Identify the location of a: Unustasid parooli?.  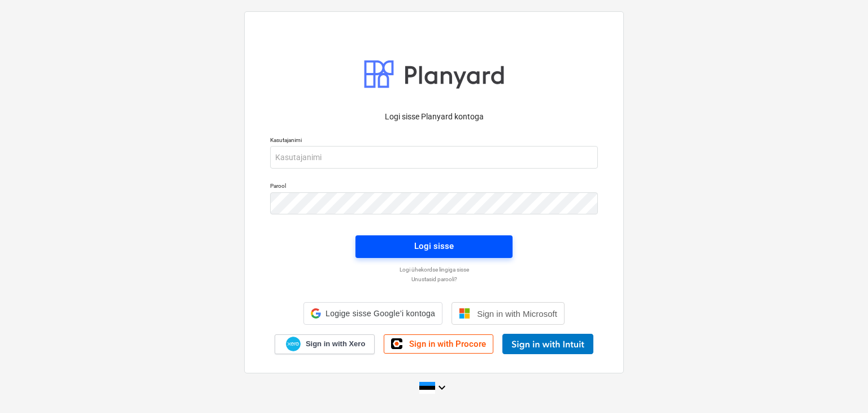
(434, 279).